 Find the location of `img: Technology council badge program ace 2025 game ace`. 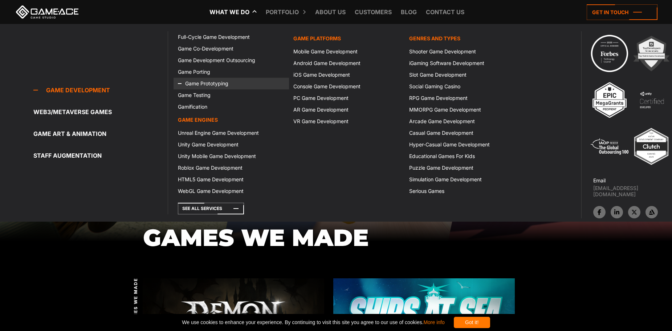

img: Technology council badge program ace 2025 game ace is located at coordinates (609, 53).